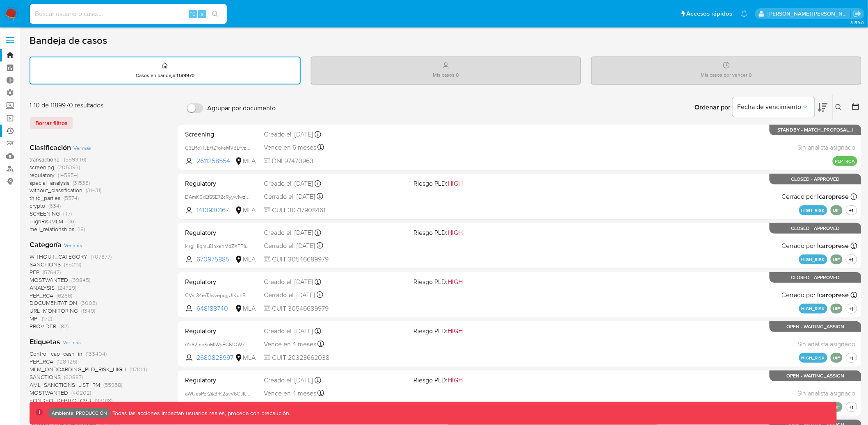  Describe the element at coordinates (709, 13) in the screenshot. I see `span: Accesos rápidos` at that location.